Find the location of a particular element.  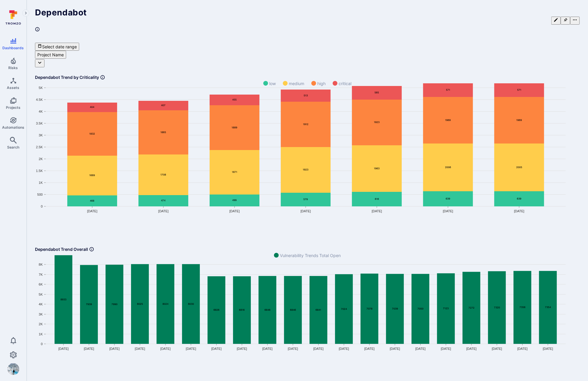

button: Edit dashboard is located at coordinates (556, 20).